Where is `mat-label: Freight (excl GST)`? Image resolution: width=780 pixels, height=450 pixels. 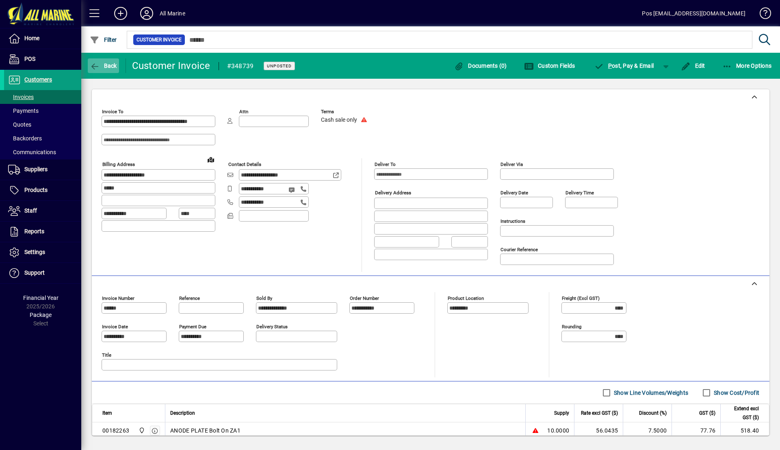 mat-label: Freight (excl GST) is located at coordinates (580, 298).